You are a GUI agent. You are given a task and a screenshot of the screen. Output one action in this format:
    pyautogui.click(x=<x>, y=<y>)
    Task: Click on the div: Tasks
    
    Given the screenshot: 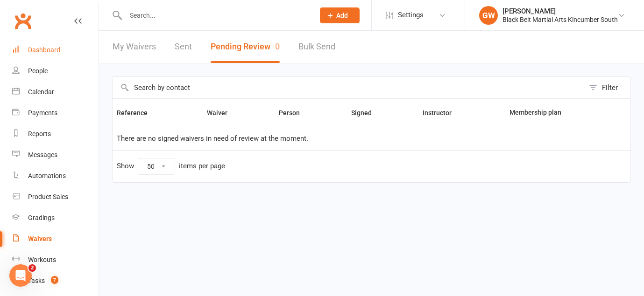 What is the action you would take?
    pyautogui.click(x=37, y=281)
    